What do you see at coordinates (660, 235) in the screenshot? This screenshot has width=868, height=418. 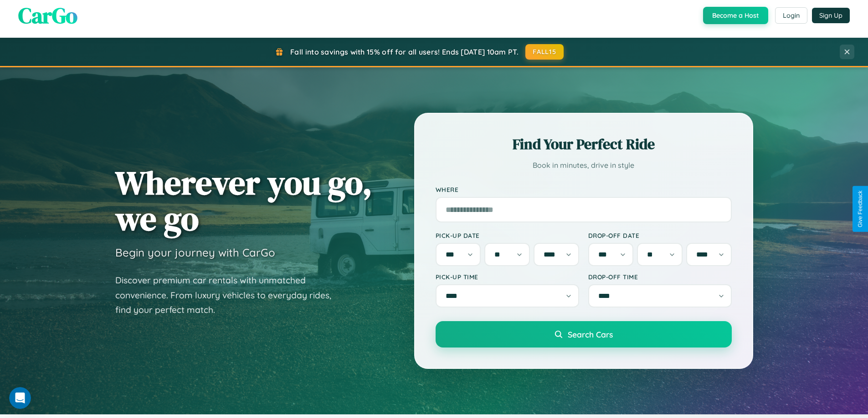 I see `label: Drop-off Date` at bounding box center [660, 235].